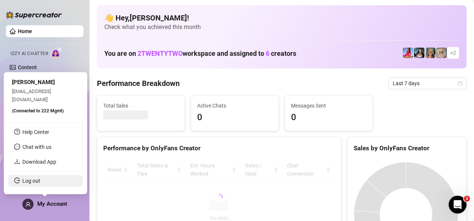 Image resolution: width=474 pixels, height=221 pixels. I want to click on a: Content, so click(27, 67).